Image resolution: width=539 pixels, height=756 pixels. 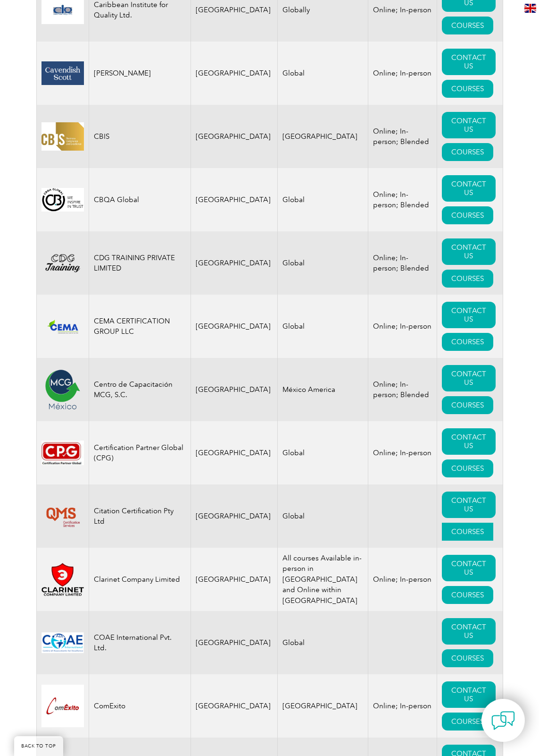 I want to click on img: 21edb52b-d01a-eb11-a813-000d3ae11abd-logo.png, so click(x=62, y=389).